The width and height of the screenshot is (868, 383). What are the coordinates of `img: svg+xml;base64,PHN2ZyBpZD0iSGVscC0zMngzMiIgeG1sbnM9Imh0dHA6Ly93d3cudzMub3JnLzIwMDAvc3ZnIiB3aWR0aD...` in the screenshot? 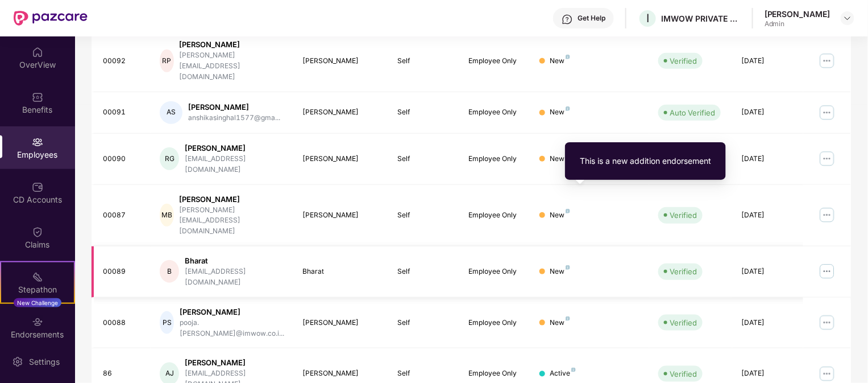 It's located at (568, 19).